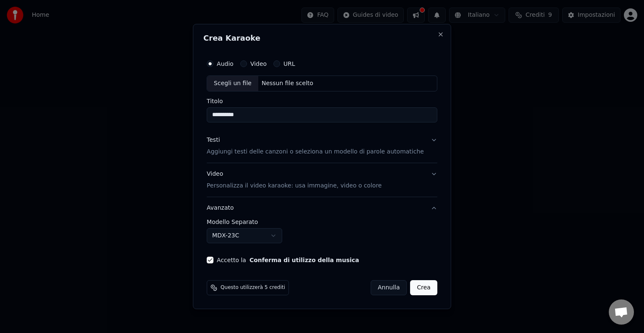 The image size is (644, 333). I want to click on button: Avanzato, so click(322, 208).